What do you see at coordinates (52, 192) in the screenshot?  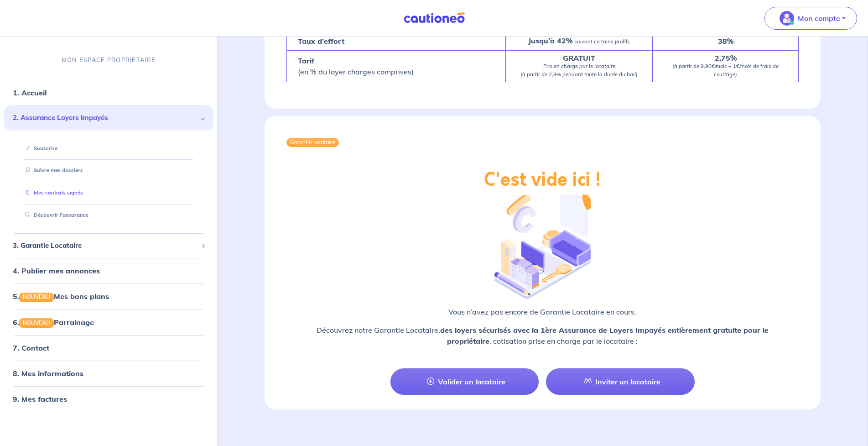 I see `a: Mes contrats signés` at bounding box center [52, 192].